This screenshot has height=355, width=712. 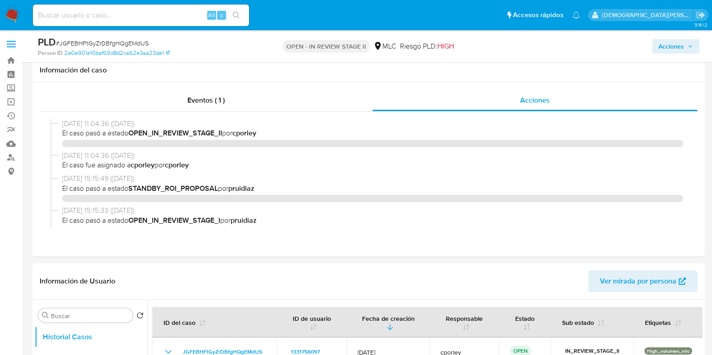 I want to click on button: search-icon, so click(x=236, y=15).